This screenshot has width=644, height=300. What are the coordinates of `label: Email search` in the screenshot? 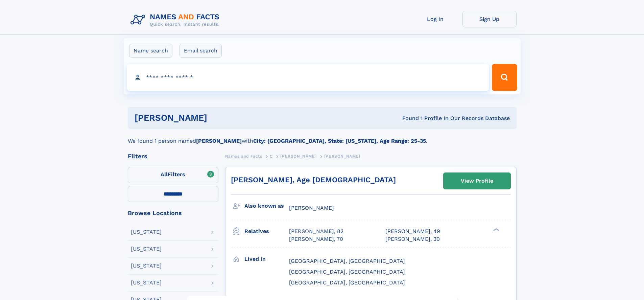 It's located at (201, 51).